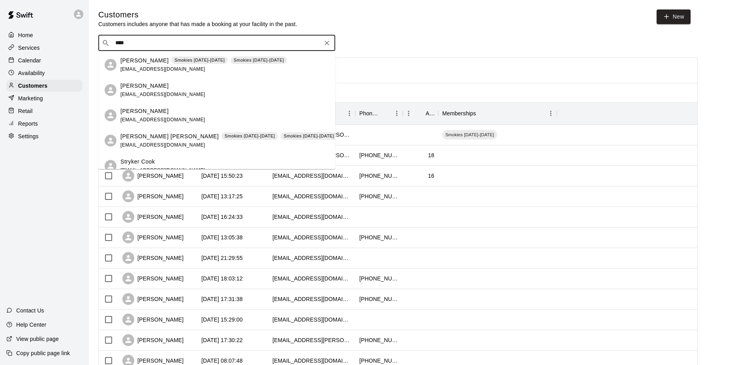  What do you see at coordinates (44, 136) in the screenshot?
I see `div: Settings` at bounding box center [44, 136].